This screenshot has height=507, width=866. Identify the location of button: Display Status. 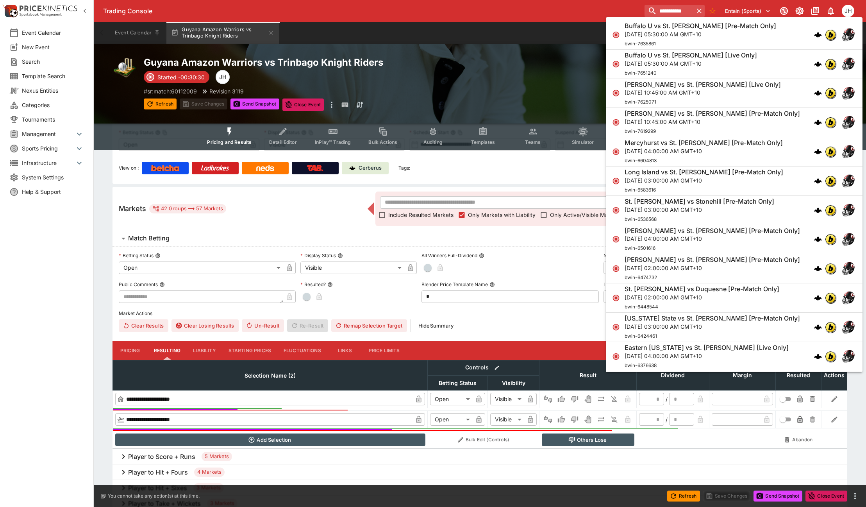
(340, 255).